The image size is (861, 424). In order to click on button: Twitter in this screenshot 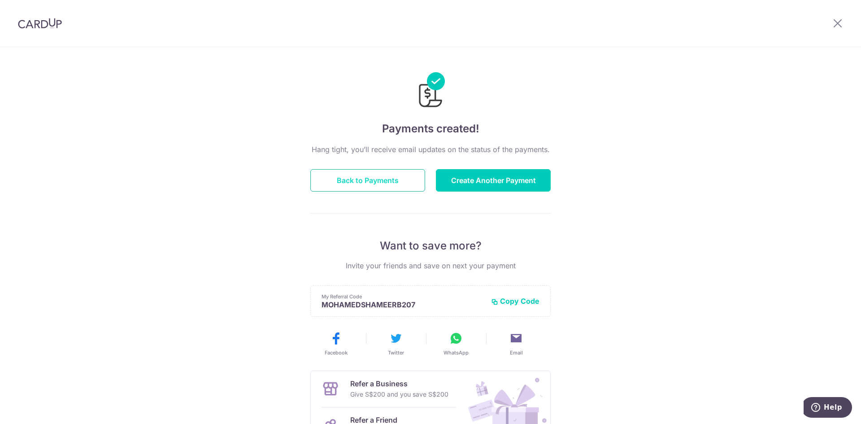, I will do `click(396, 344)`.